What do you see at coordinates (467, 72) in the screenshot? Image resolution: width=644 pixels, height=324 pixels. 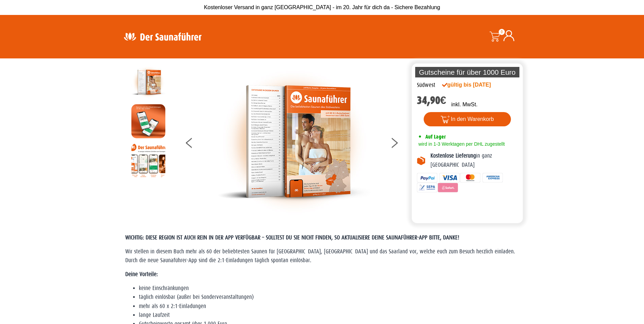 I see `p: Gutscheine für über 1000 Euro` at bounding box center [467, 72].